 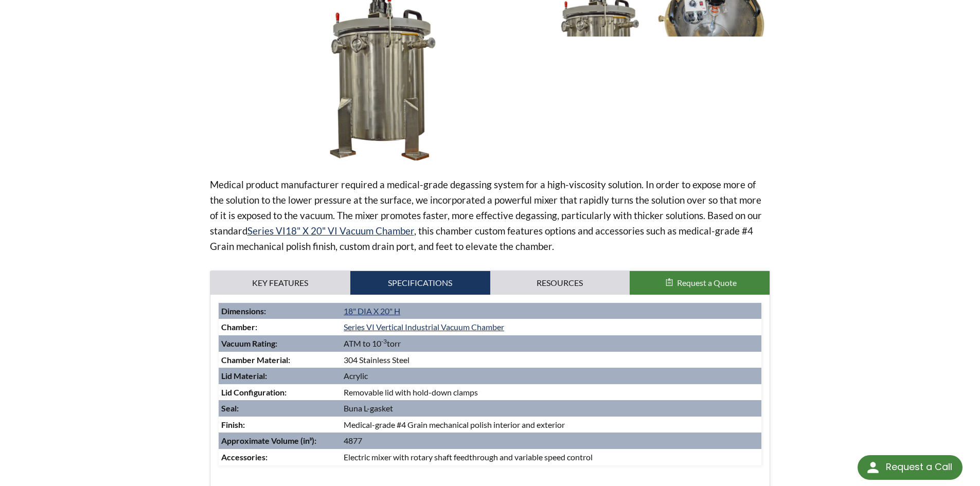 What do you see at coordinates (267, 441) in the screenshot?
I see `strong: Approximate Volume (in³)` at bounding box center [267, 441].